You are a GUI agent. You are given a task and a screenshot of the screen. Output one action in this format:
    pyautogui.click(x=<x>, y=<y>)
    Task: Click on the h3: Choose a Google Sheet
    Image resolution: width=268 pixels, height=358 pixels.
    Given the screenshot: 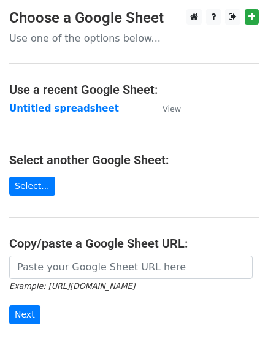 What is the action you would take?
    pyautogui.click(x=134, y=18)
    